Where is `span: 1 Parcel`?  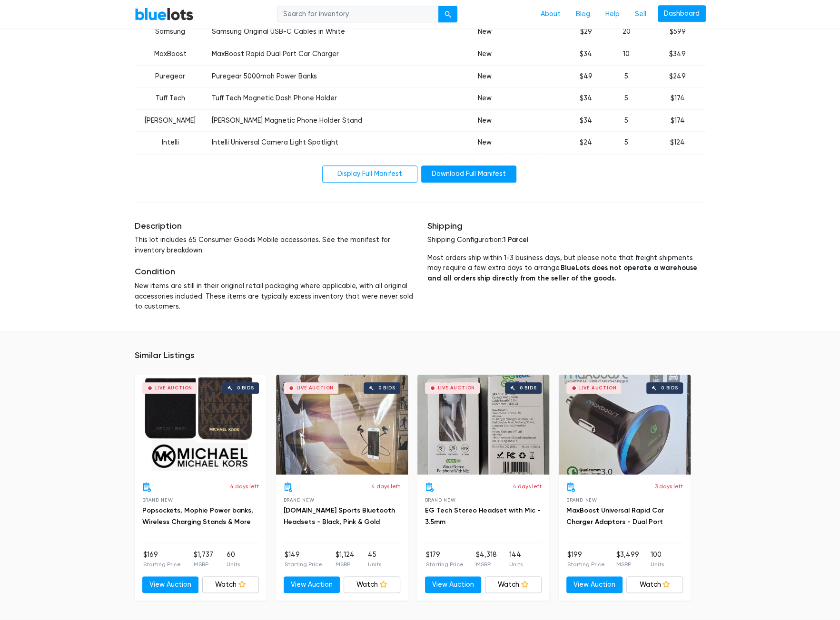 span: 1 Parcel is located at coordinates (515, 240).